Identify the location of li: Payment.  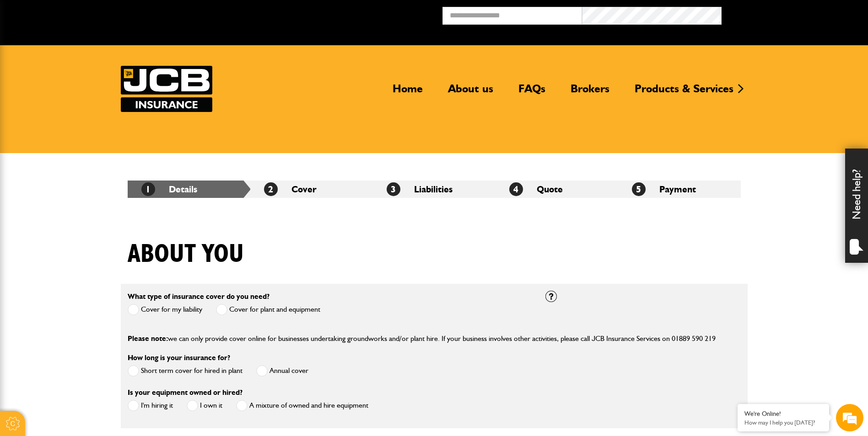
(680, 189).